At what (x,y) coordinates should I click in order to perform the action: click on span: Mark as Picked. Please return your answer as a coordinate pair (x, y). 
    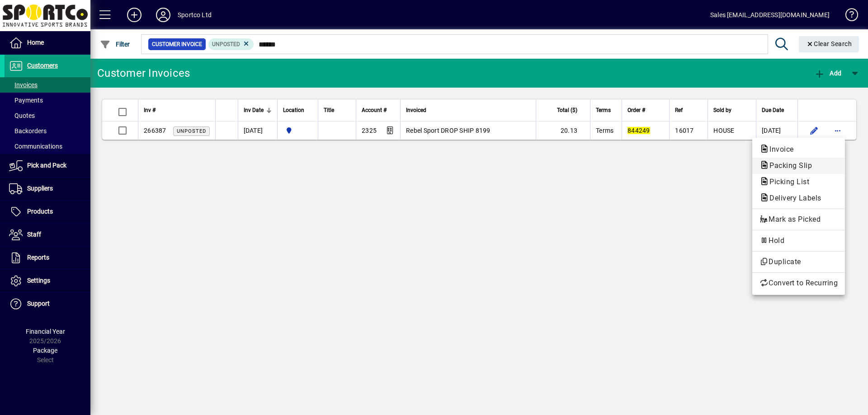
    Looking at the image, I should click on (798, 219).